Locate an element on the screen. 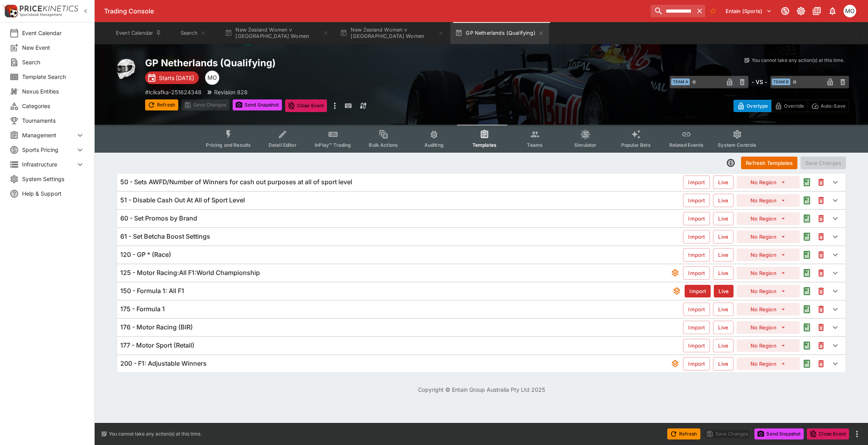  p: Copy To Clipboard is located at coordinates (173, 92).